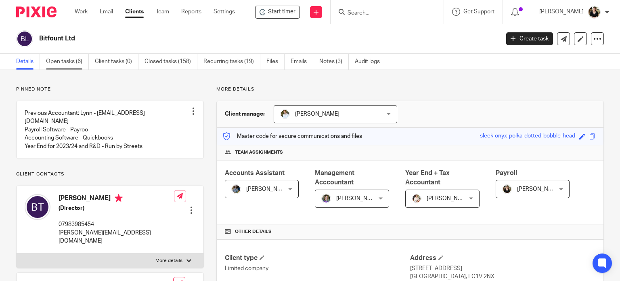 The image size is (620, 281). I want to click on a: Reports, so click(191, 12).